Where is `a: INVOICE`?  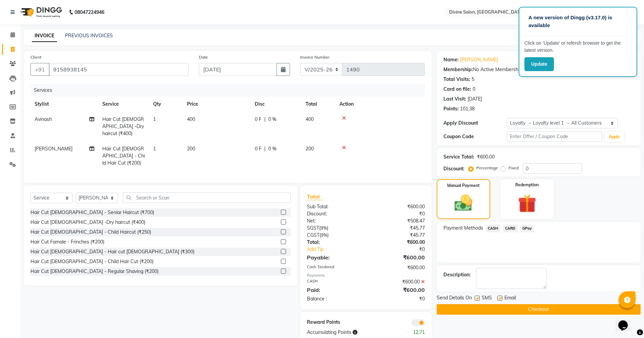 a: INVOICE is located at coordinates (44, 36).